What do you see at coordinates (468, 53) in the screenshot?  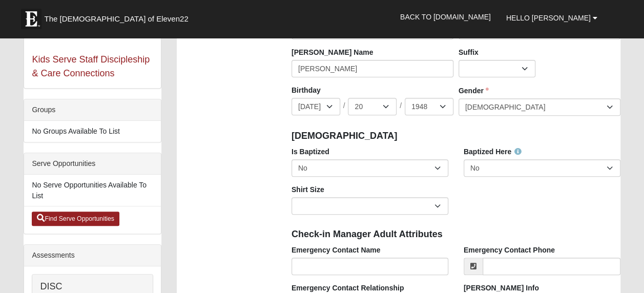 I see `label: Suffix` at bounding box center [468, 53].